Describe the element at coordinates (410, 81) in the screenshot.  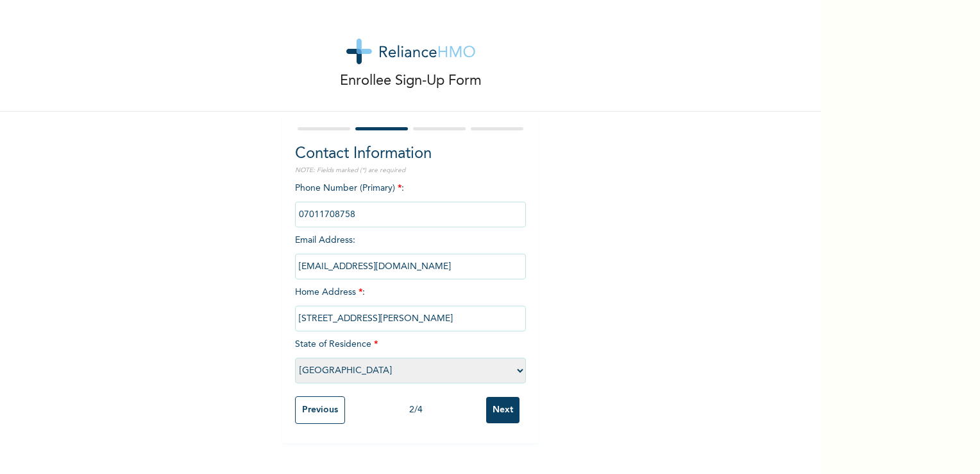
I see `p: Enrollee Sign-Up Form` at that location.